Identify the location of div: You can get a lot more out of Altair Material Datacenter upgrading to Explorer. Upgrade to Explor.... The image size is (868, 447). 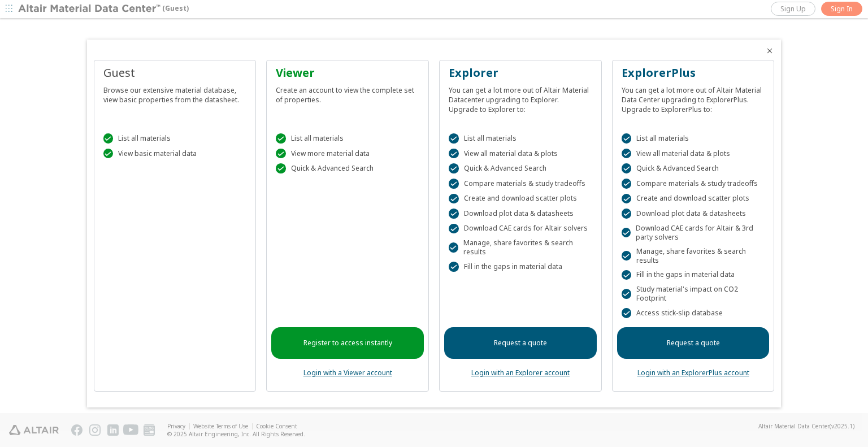
(520, 97).